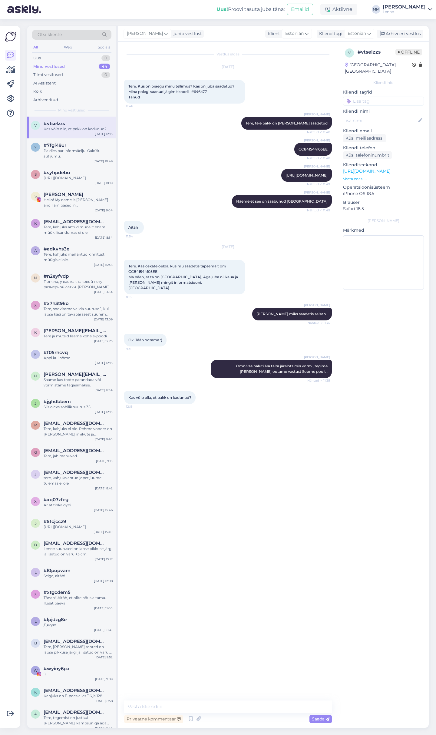 Image resolution: width=436 pixels, height=735 pixels. What do you see at coordinates (160, 397) in the screenshot?
I see `span: Kas võib olla, et pakk on kadunud?` at bounding box center [160, 397].